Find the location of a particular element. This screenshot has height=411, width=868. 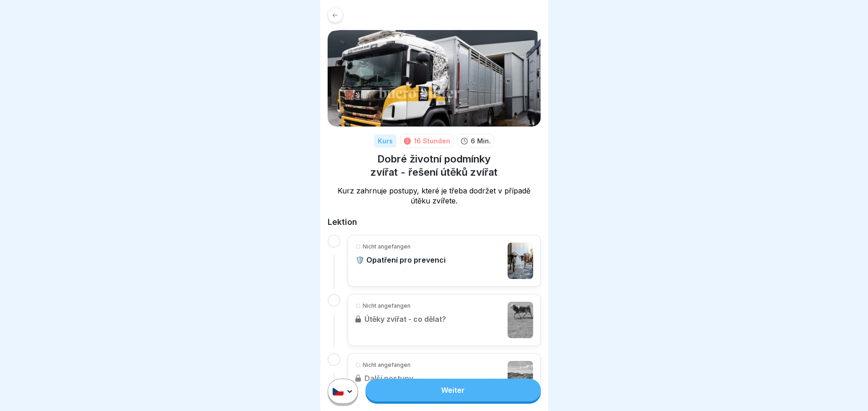

img: bamexjacmri6zjb590eznjuv.png is located at coordinates (434, 78).